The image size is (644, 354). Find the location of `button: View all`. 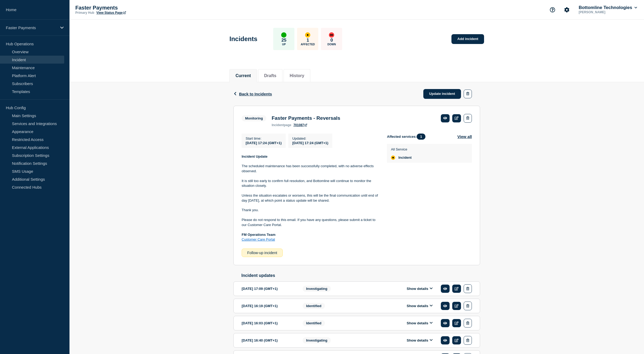

button: View all is located at coordinates (464, 137).